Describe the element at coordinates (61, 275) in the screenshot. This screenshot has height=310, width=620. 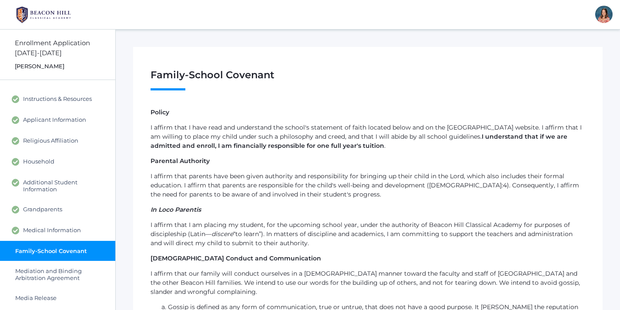
I see `span: Mediation and Binding Arbitration Agreement` at that location.